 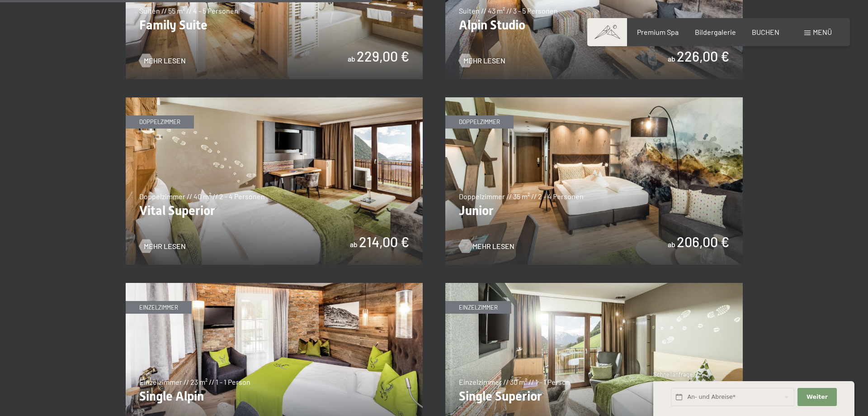 What do you see at coordinates (822, 32) in the screenshot?
I see `span: Menü` at bounding box center [822, 32].